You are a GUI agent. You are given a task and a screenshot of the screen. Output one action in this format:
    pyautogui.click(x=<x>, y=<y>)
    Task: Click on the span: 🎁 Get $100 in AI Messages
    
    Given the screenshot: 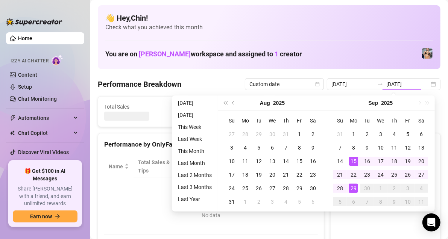 What is the action you would take?
    pyautogui.click(x=45, y=175)
    